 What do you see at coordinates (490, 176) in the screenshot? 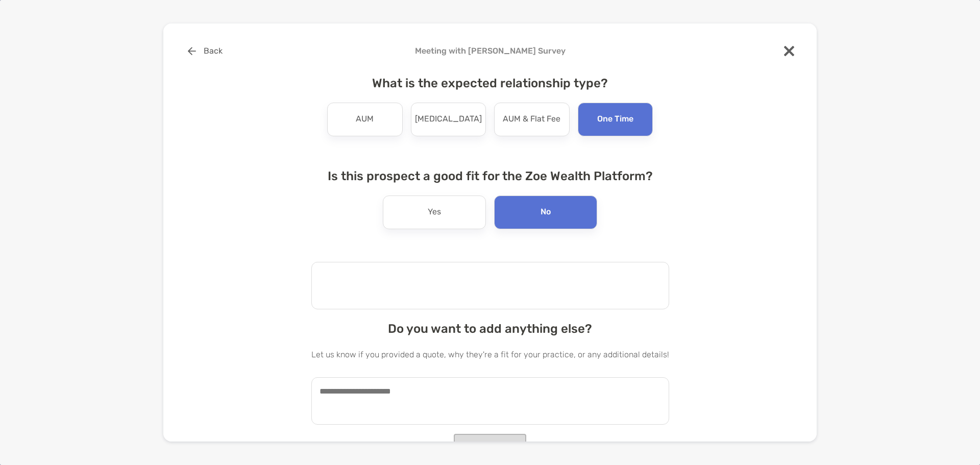
I see `h4: Is this prospect a good fit for the Zoe Wealth Platform?` at bounding box center [490, 176].